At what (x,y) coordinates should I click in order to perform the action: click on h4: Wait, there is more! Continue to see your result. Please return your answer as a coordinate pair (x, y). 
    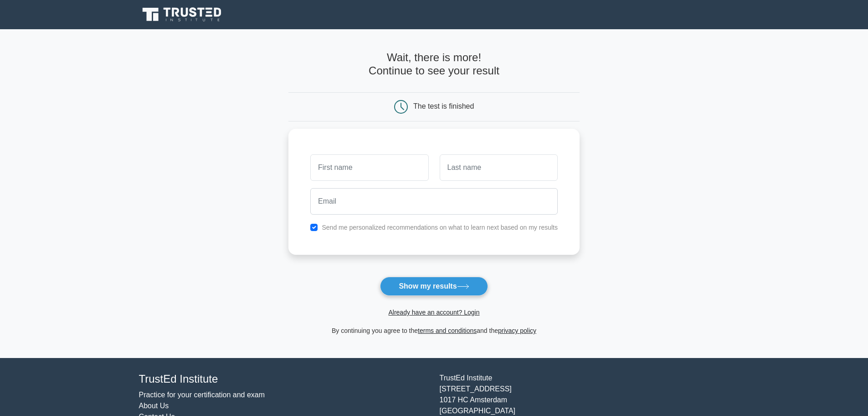
    Looking at the image, I should click on (434, 64).